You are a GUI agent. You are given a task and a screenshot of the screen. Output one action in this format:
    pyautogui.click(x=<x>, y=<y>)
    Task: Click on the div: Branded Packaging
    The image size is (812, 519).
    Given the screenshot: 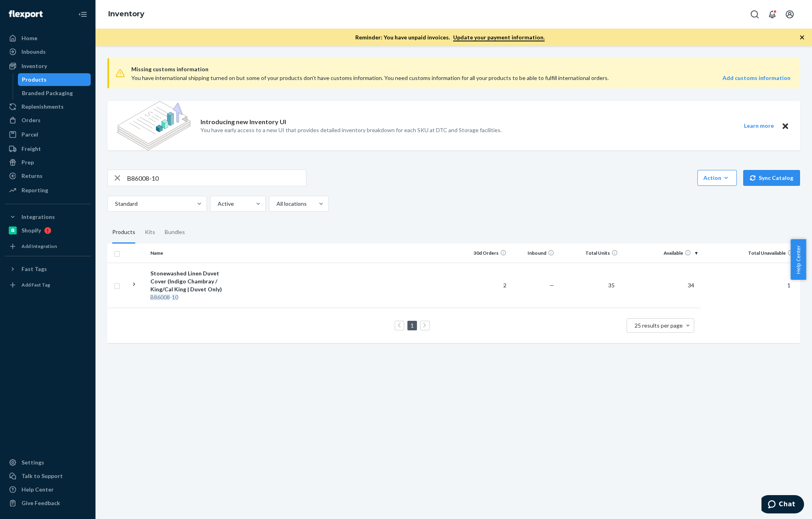 What is the action you would take?
    pyautogui.click(x=47, y=93)
    